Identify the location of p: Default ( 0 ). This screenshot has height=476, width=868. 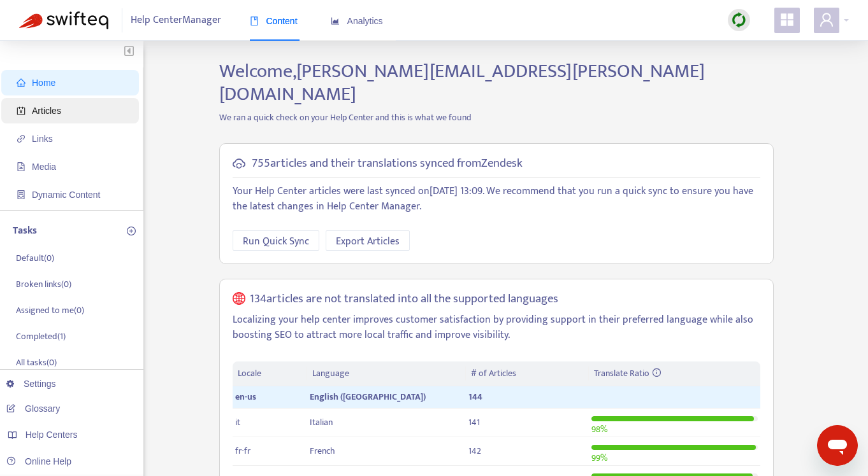
(35, 258).